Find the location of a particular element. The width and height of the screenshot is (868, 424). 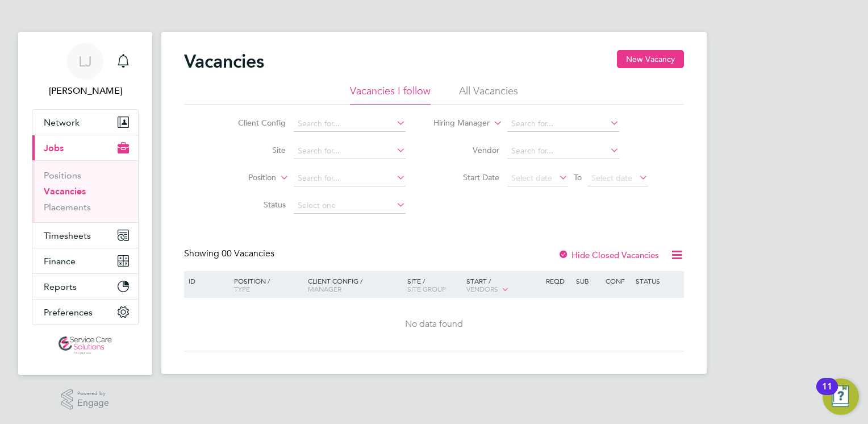

div: Position / is located at coordinates (265, 285).